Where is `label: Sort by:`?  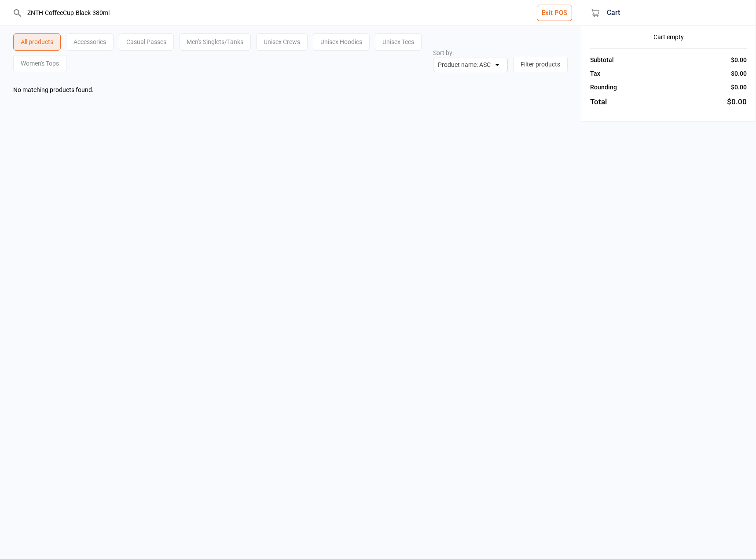
label: Sort by: is located at coordinates (443, 53).